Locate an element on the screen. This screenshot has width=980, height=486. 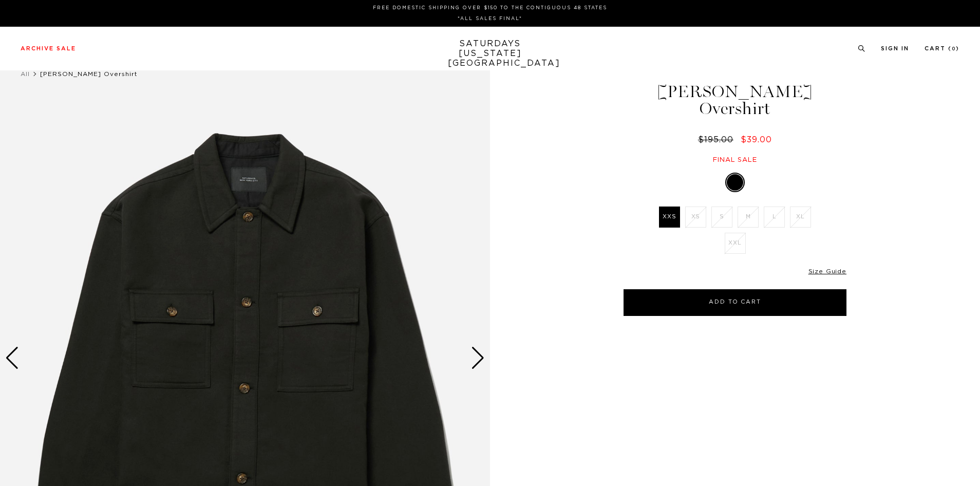
a: All is located at coordinates (25, 74).